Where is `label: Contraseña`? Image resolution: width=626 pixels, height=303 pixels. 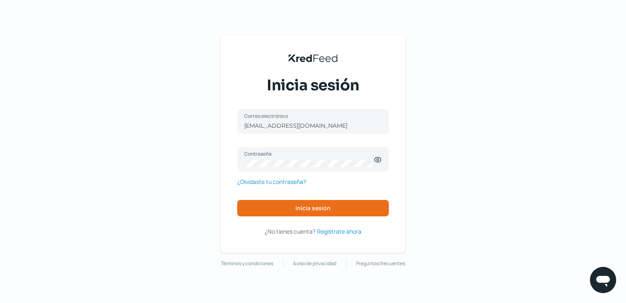
label: Contraseña is located at coordinates (309, 153).